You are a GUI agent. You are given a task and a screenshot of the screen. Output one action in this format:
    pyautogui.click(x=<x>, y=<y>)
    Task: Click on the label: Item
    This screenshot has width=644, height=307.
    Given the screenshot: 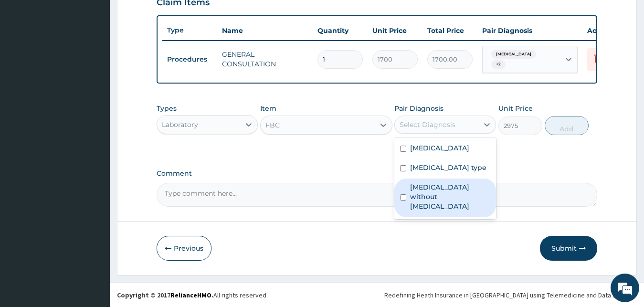 What is the action you would take?
    pyautogui.click(x=268, y=108)
    